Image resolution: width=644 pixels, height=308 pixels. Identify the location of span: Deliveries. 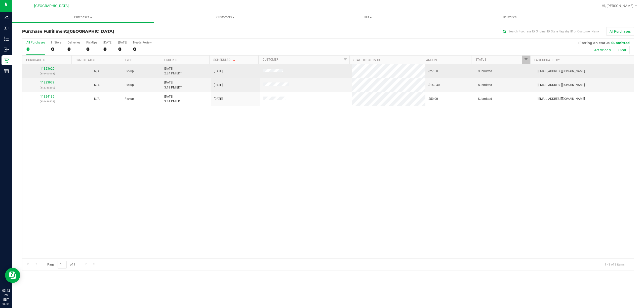
(510, 18).